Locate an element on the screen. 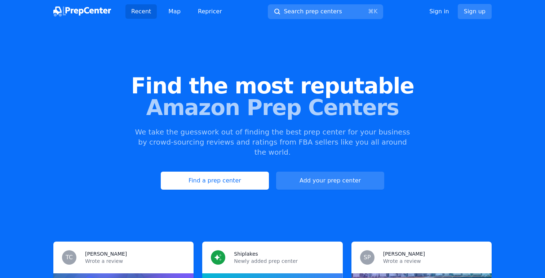  a: Add your prep center is located at coordinates (330, 181).